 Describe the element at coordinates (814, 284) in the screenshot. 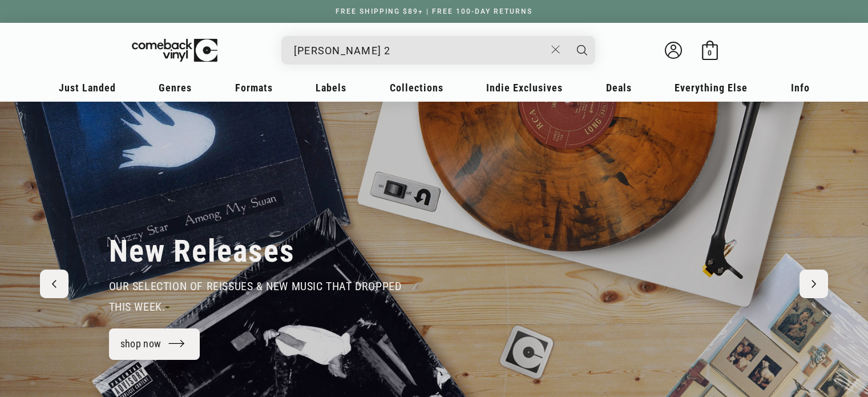

I see `button: Next slide` at that location.